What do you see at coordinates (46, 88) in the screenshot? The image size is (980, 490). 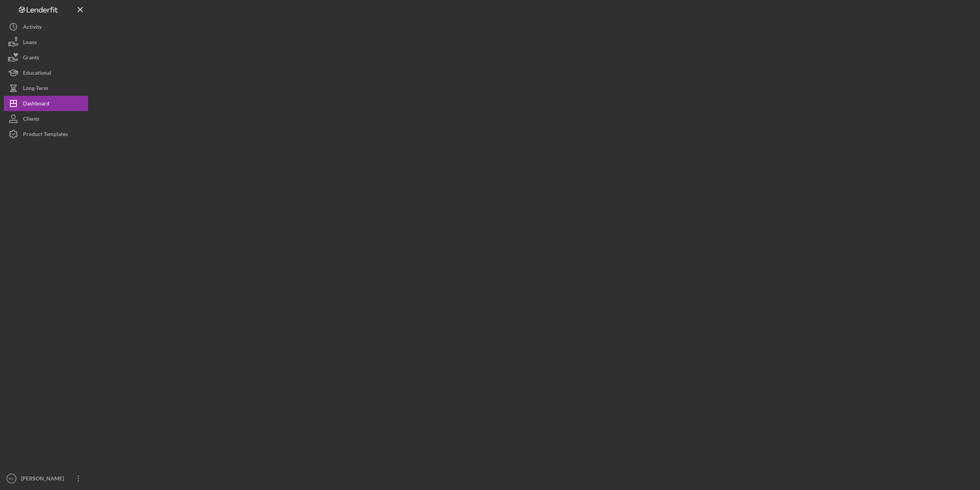 I see `a: Long-Term` at bounding box center [46, 88].